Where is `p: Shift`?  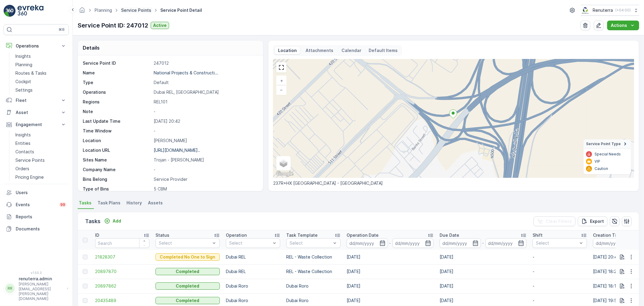
p: Shift is located at coordinates (538, 235).